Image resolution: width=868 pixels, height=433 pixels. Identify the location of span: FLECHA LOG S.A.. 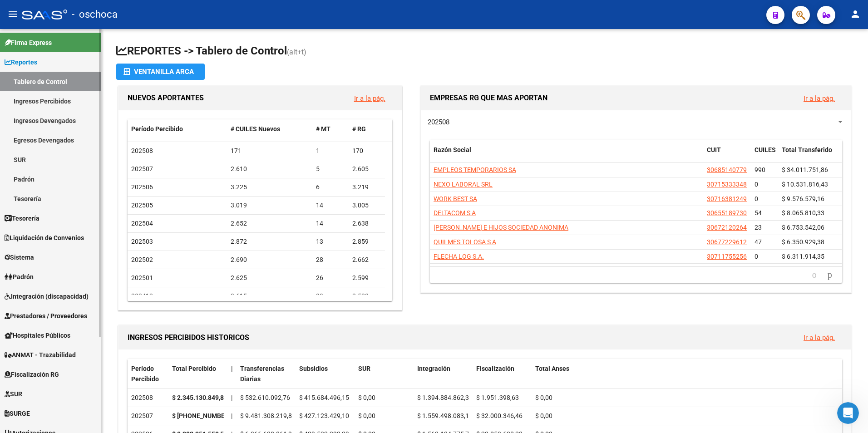
(459, 256).